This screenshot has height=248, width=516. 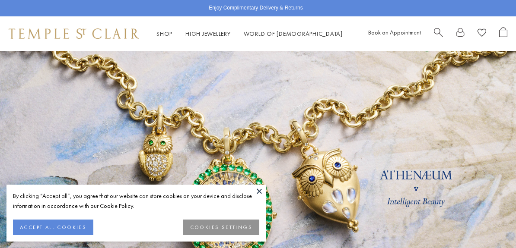 What do you see at coordinates (394, 32) in the screenshot?
I see `a: Book an Appointment` at bounding box center [394, 32].